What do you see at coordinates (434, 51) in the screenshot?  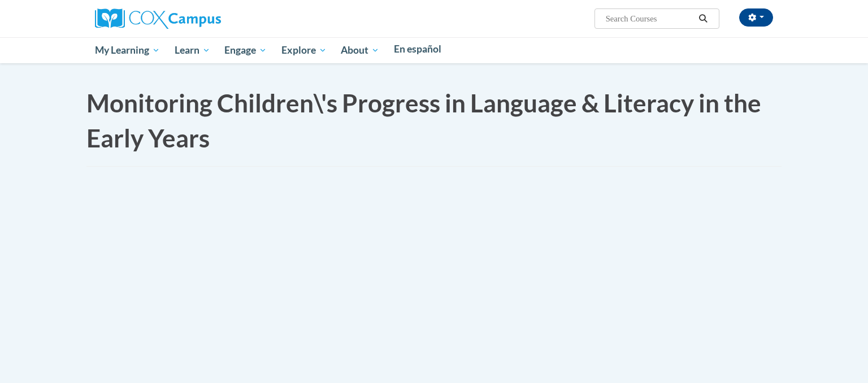 I see `div: Main menu` at bounding box center [434, 51].